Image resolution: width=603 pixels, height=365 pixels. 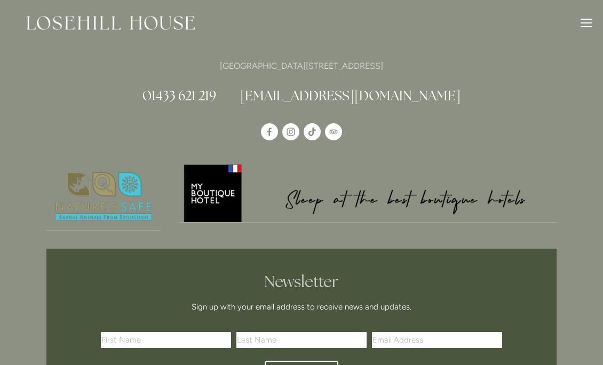 I want to click on p: Sign up with your email address to receive news and updates., so click(x=301, y=307).